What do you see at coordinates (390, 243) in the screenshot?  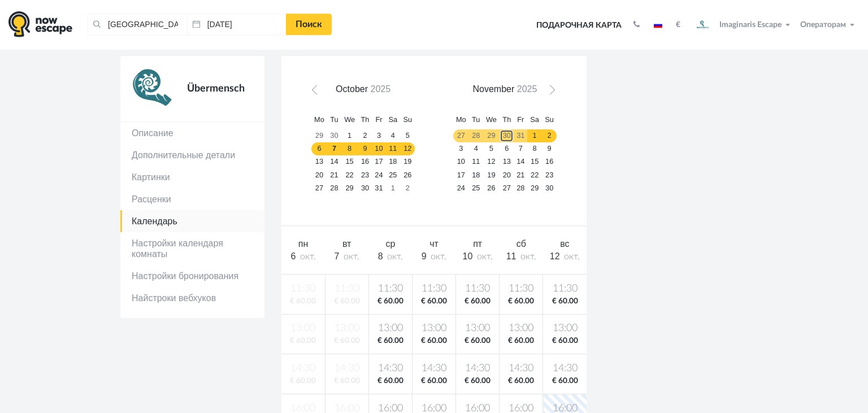 I see `span: ср` at bounding box center [390, 243].